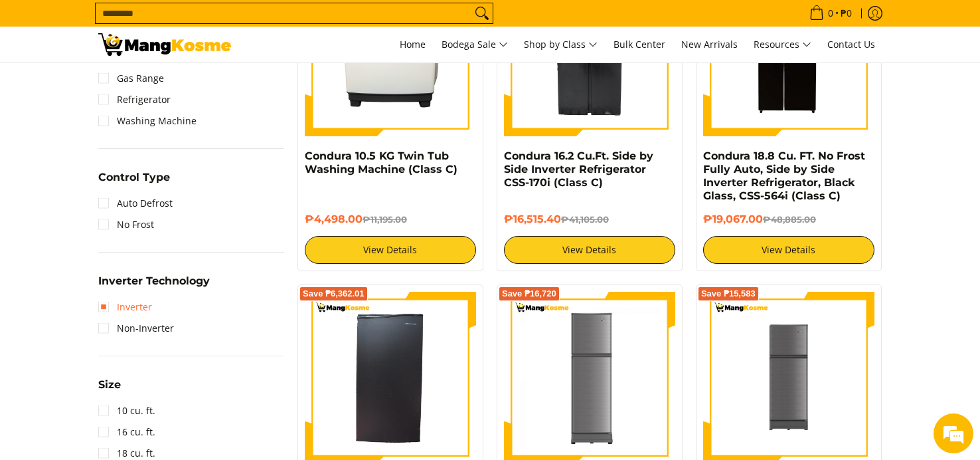  I want to click on a: Non-Inverter, so click(136, 328).